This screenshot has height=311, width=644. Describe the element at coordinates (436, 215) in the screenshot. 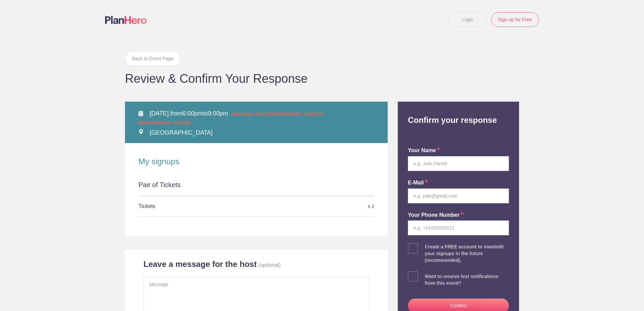

I see `label: Your Phone Number` at that location.